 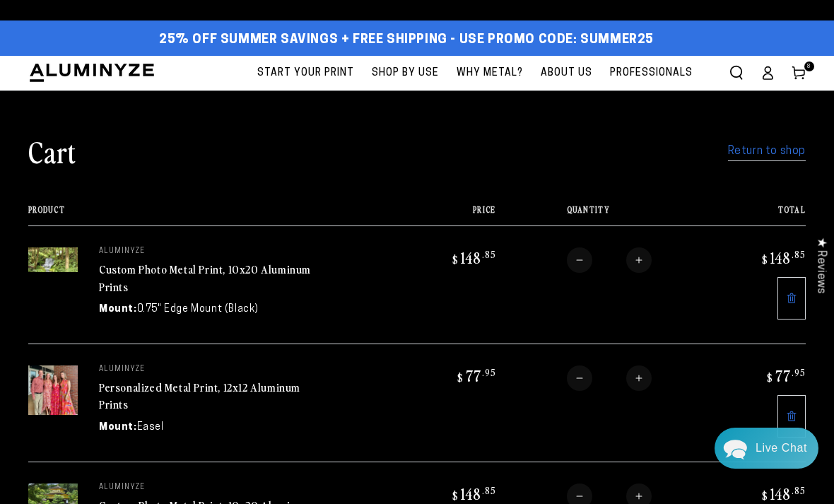 I want to click on span: 25% off Summer Savings + Free Shipping - Use Promo Code: SUMMER25, so click(x=406, y=40).